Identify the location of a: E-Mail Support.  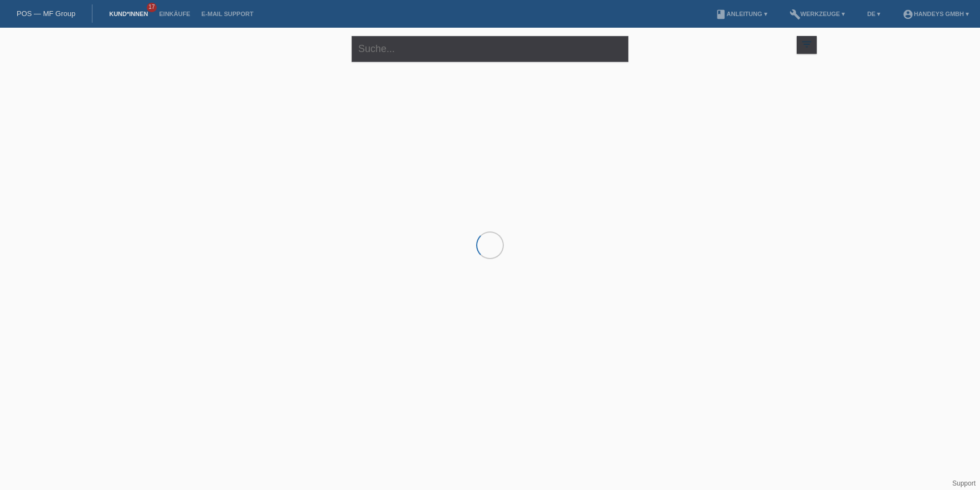
(228, 14).